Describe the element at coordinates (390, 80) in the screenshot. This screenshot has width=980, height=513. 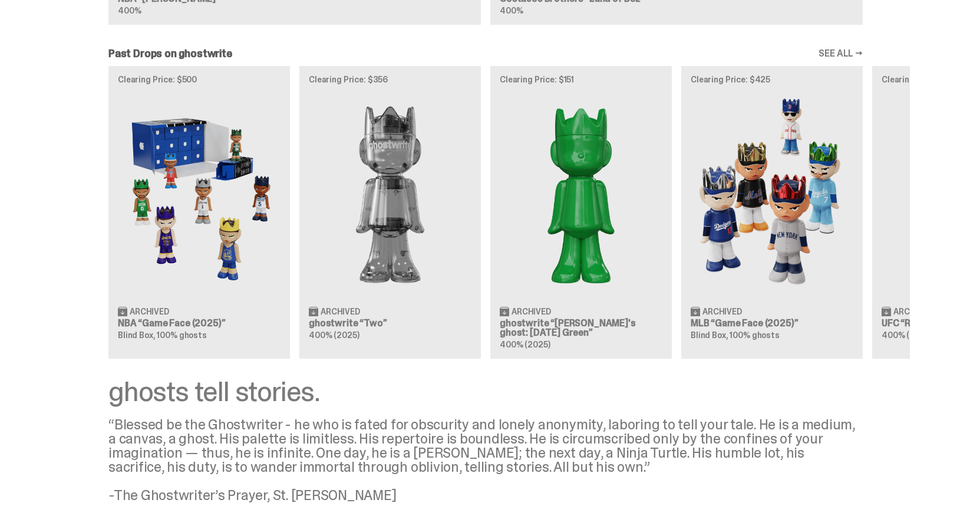
I see `p: Clearing Price: $356` at that location.